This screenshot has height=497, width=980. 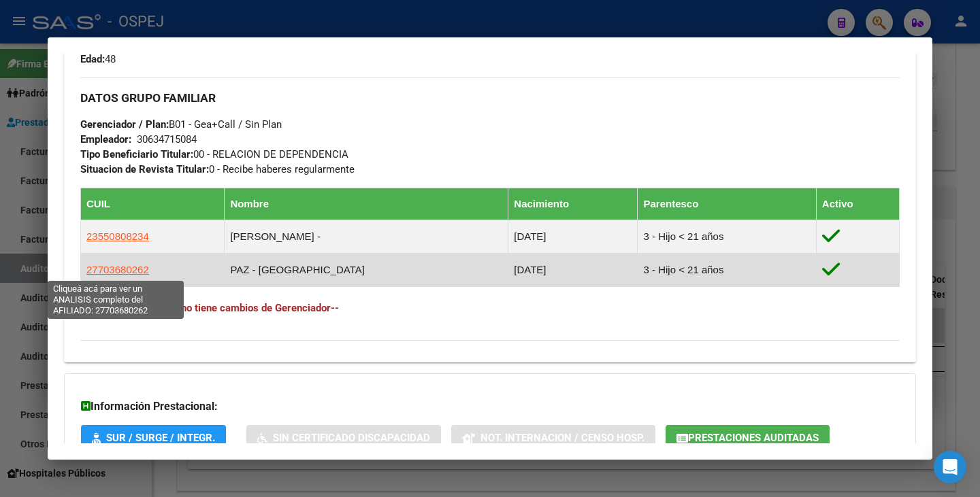 What do you see at coordinates (105, 139) in the screenshot?
I see `strong: Empleador:` at bounding box center [105, 139].